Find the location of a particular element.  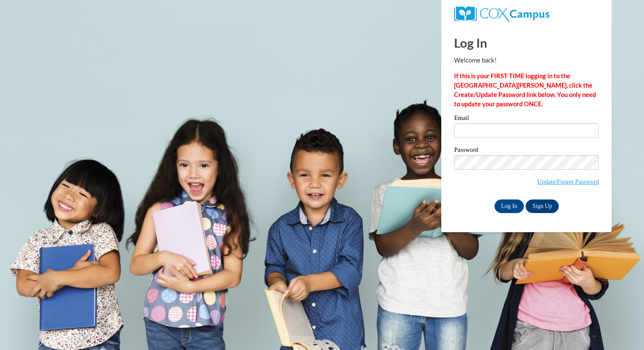

a: Update/Forgot Password is located at coordinates (568, 182).